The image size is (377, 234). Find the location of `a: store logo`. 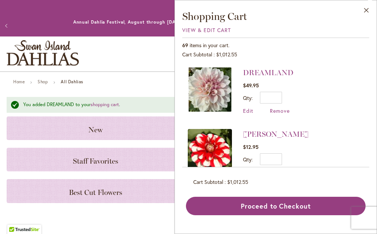

a: store logo is located at coordinates (43, 53).